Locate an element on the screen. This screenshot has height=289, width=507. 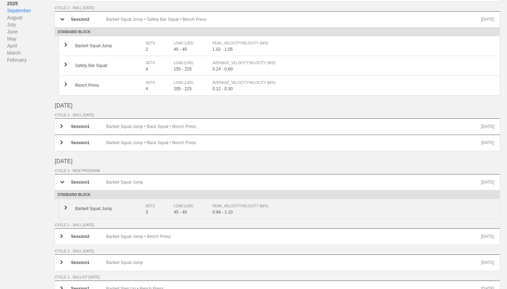
div: 2 is located at coordinates (160, 49).